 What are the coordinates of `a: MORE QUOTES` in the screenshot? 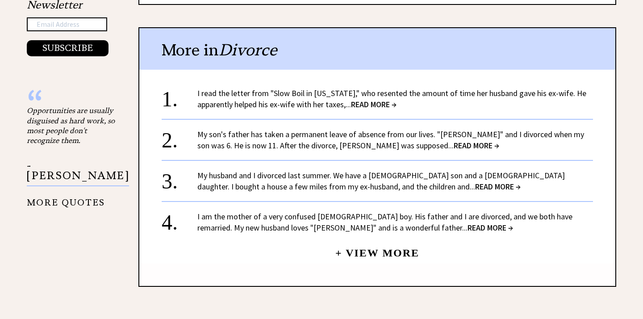 It's located at (66, 199).